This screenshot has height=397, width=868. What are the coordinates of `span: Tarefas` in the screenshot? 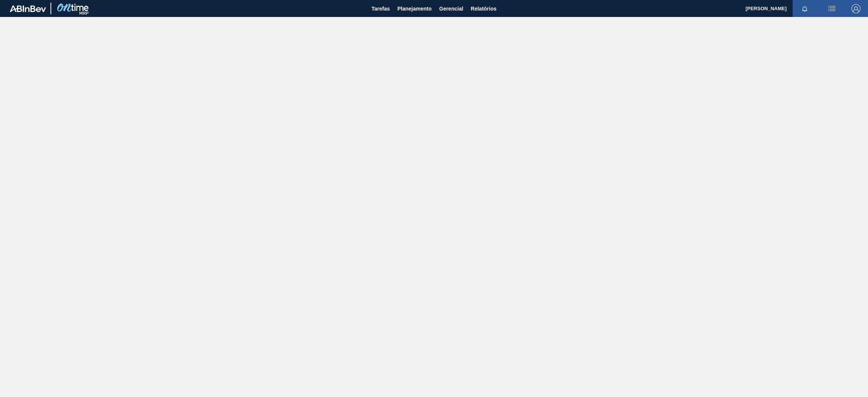 It's located at (380, 9).